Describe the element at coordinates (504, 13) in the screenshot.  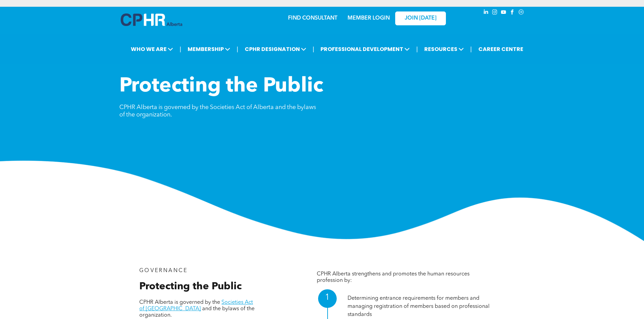
I see `a: youtube` at that location.